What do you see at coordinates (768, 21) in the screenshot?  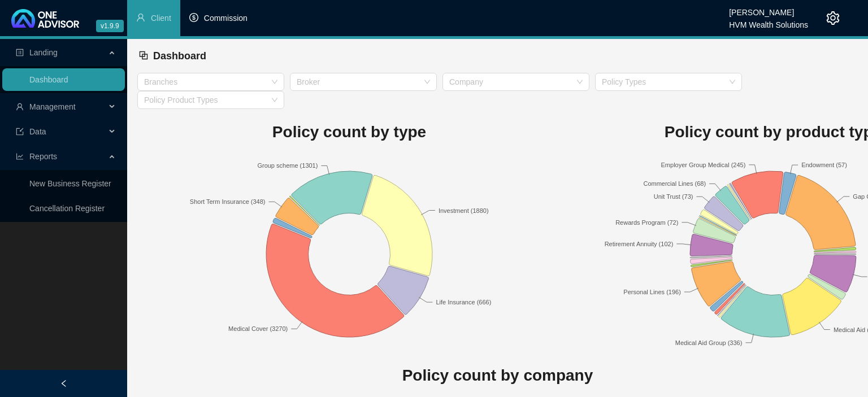 I see `div: HVM Wealth Solutions` at bounding box center [768, 21].